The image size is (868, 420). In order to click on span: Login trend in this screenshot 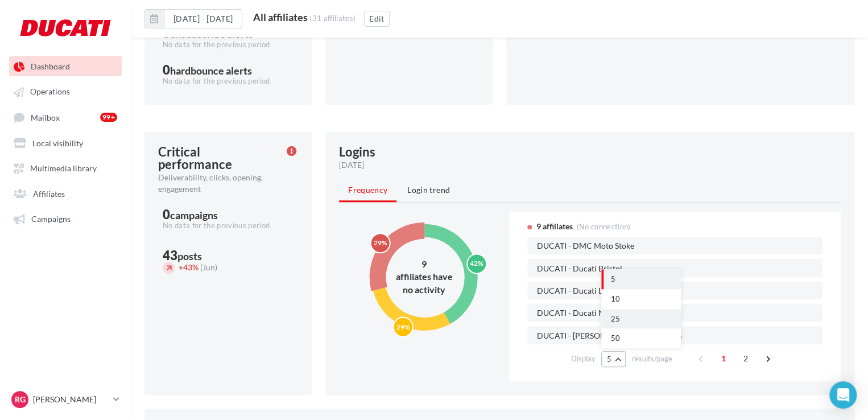, I will do `click(428, 189)`.